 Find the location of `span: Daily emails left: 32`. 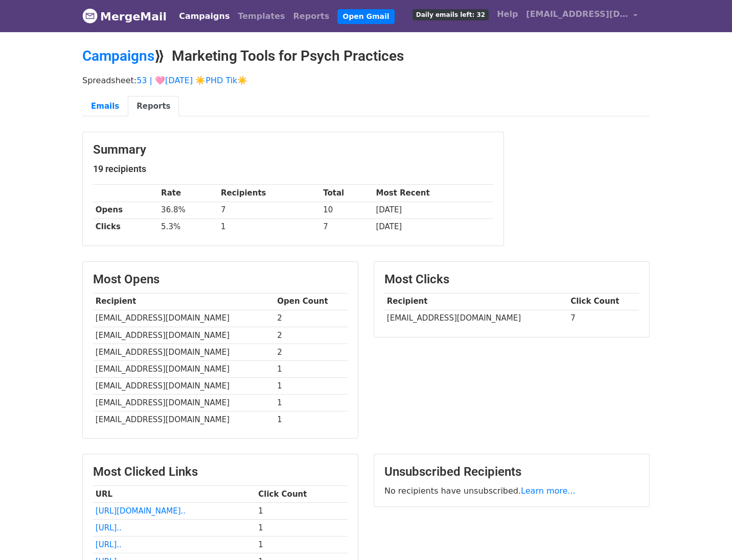

span: Daily emails left: 32 is located at coordinates (450, 15).